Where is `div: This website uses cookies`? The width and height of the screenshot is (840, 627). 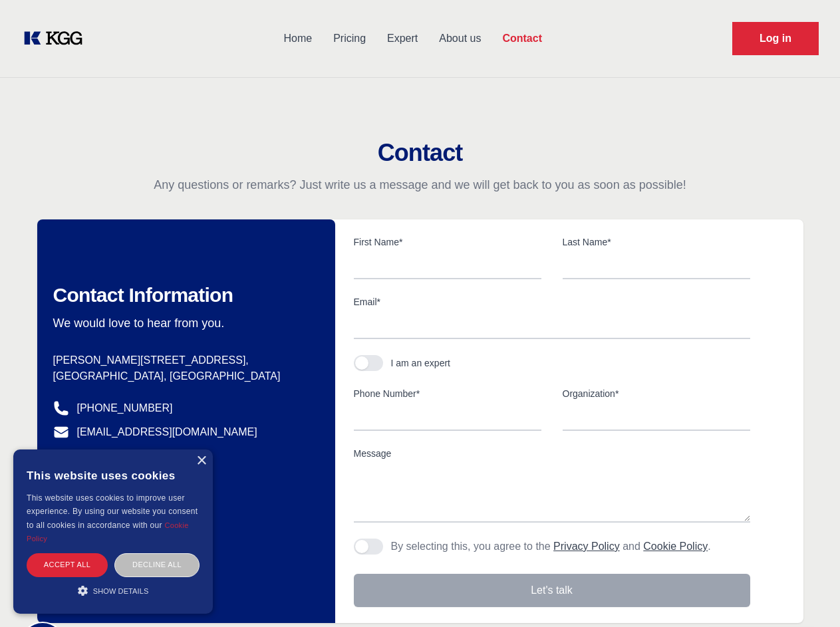 div: This website uses cookies is located at coordinates (113, 475).